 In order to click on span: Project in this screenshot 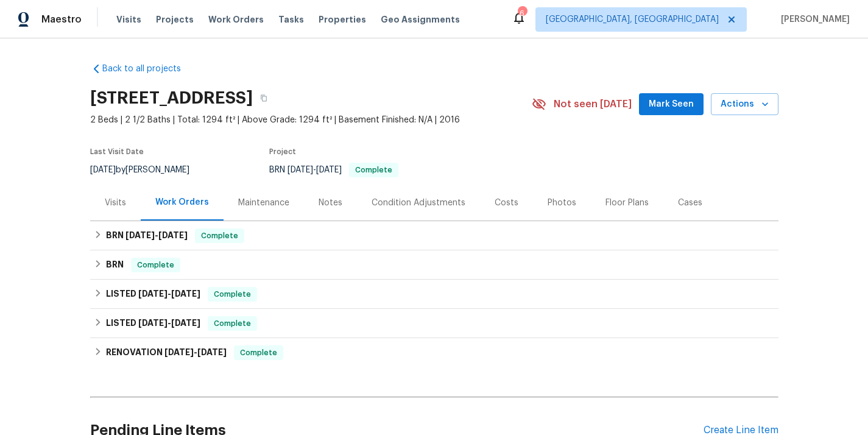, I will do `click(282, 152)`.